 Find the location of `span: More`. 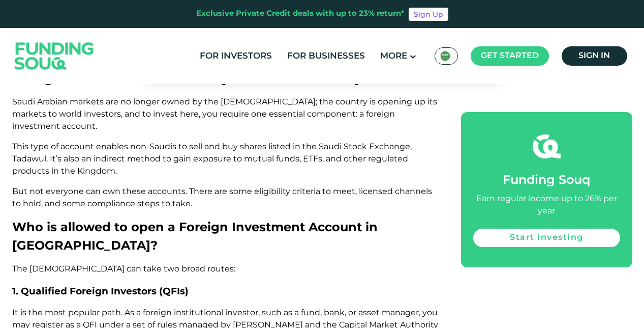

span: More is located at coordinates (393, 56).